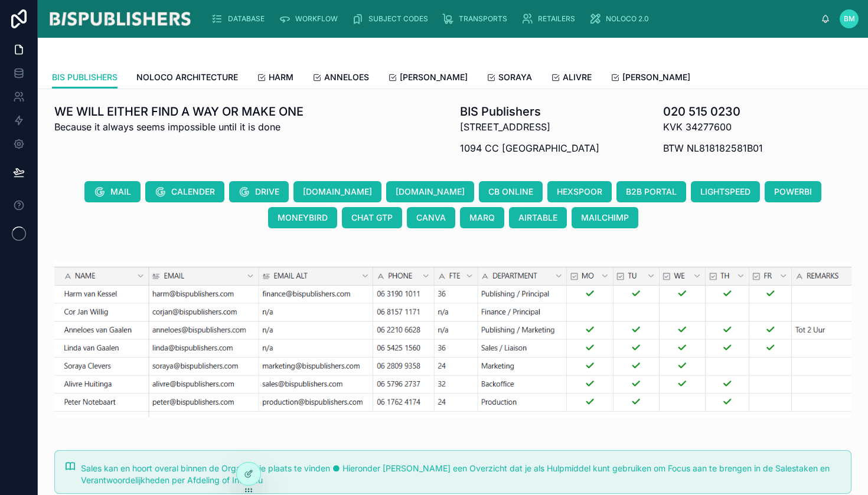  Describe the element at coordinates (571, 79) in the screenshot. I see `a: ALIVRE` at that location.